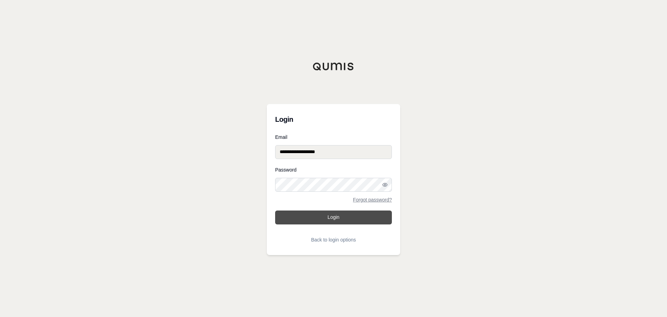 This screenshot has width=667, height=317. What do you see at coordinates (334, 239) in the screenshot?
I see `button: Back to login options` at bounding box center [334, 239].